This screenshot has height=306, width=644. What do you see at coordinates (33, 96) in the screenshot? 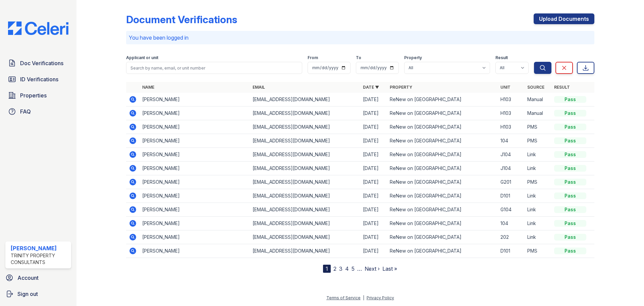
I see `span: Properties` at bounding box center [33, 96].